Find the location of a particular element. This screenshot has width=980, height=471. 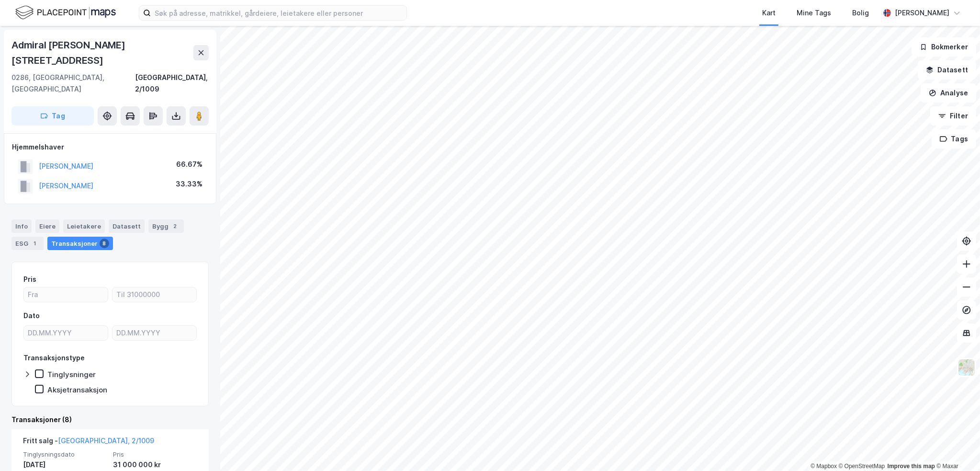

div: Transaksjonstype is located at coordinates (54, 358).